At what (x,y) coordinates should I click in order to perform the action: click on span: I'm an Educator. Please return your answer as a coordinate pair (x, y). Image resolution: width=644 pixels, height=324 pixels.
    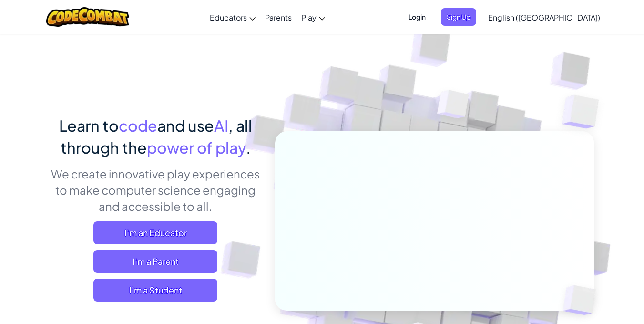
    Looking at the image, I should click on (155, 233).